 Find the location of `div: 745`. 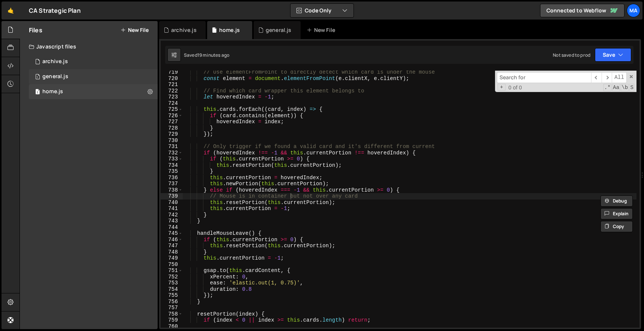

div: 745 is located at coordinates (172, 233).